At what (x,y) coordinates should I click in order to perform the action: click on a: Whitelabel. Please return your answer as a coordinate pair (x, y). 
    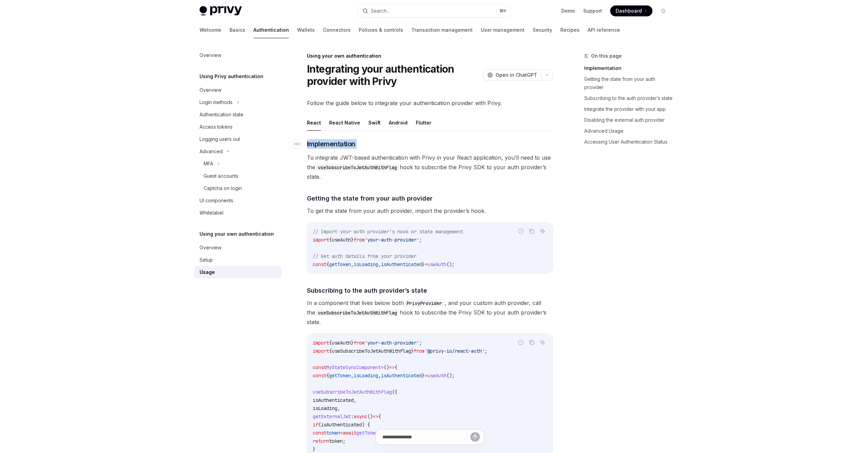
    Looking at the image, I should click on (238, 213).